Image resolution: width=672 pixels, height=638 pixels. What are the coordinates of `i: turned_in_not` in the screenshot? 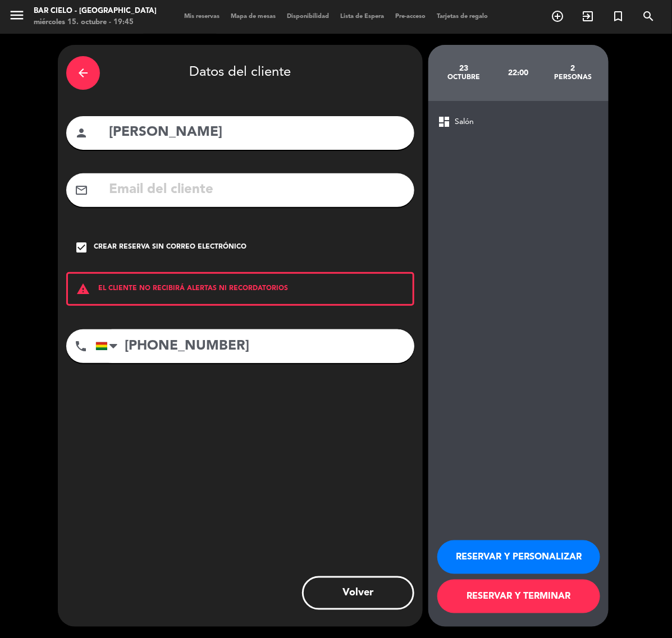 It's located at (618, 17).